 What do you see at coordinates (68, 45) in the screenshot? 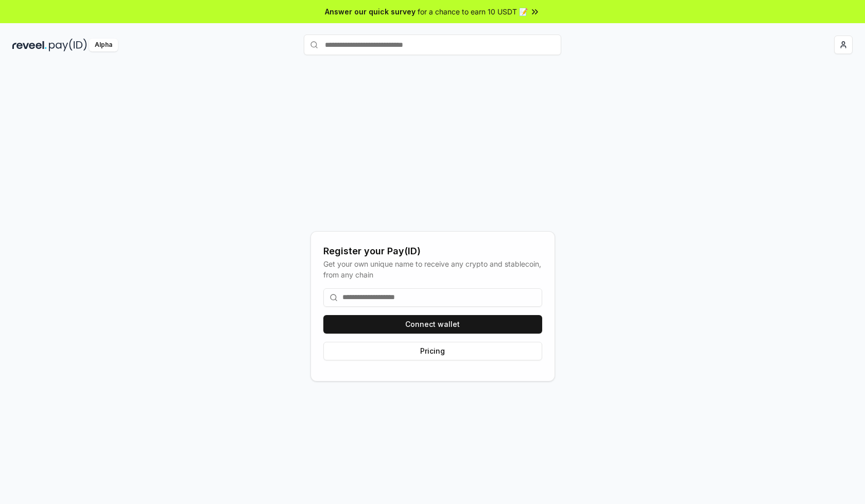
I see `img: pay_id` at bounding box center [68, 45].